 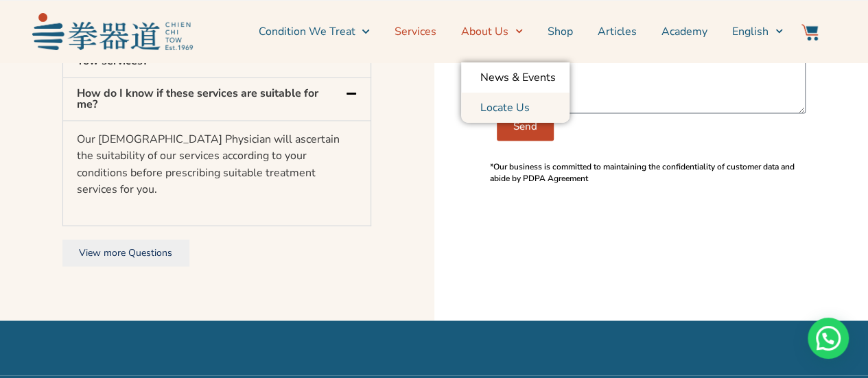 What do you see at coordinates (313, 32) in the screenshot?
I see `a: Condition We Treat` at bounding box center [313, 32].